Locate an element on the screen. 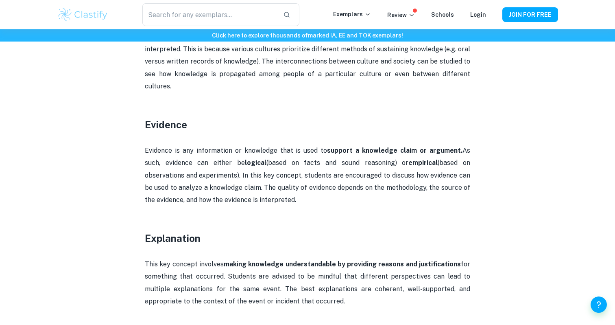 The width and height of the screenshot is (615, 325). strong: logical is located at coordinates (255, 162).